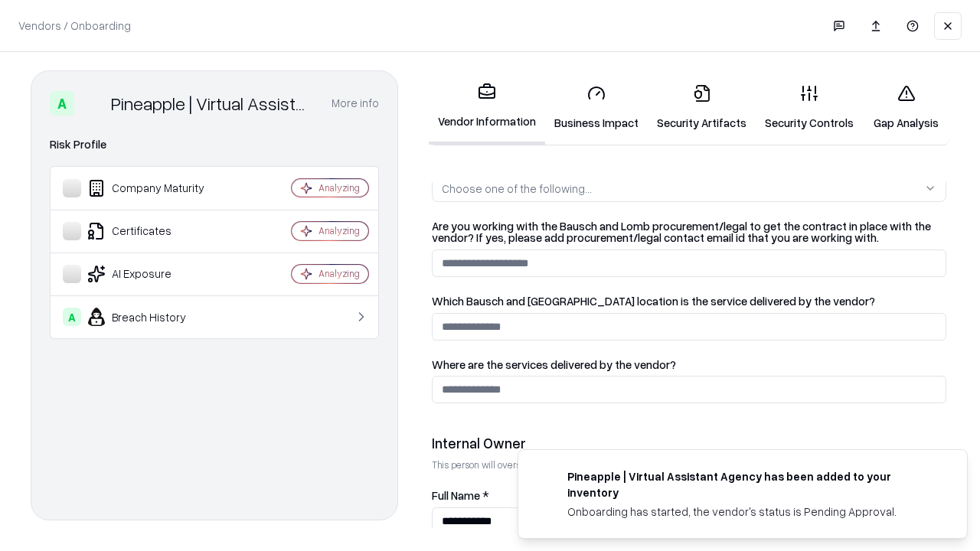  I want to click on a: Gap Analysis, so click(905, 107).